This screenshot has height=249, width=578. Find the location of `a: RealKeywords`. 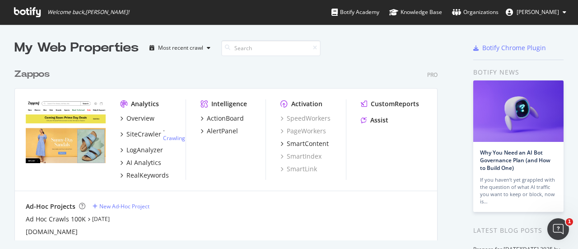

a: RealKeywords is located at coordinates (145, 175).